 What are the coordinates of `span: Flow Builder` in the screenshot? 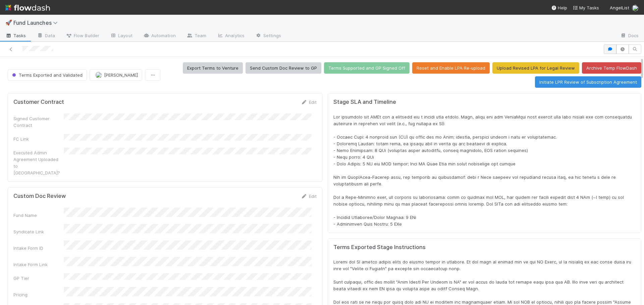 It's located at (82, 35).